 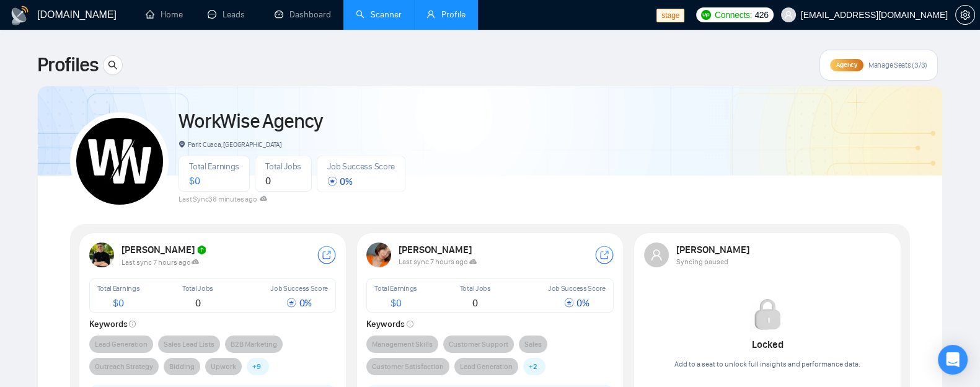 I want to click on a: searchScanner, so click(x=378, y=15).